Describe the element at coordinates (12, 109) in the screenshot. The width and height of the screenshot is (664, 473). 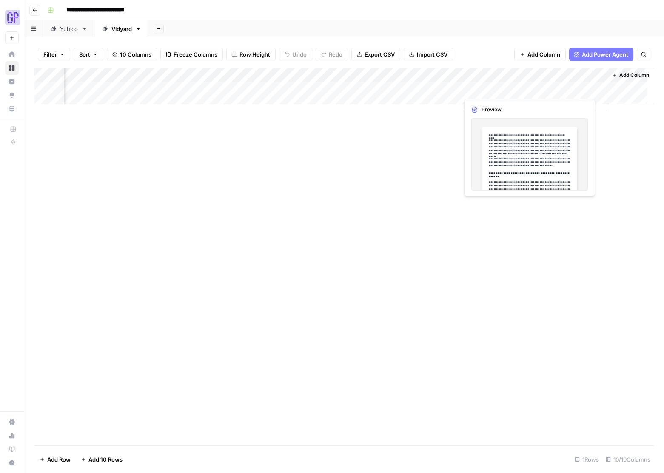
I see `a: Your Data` at that location.